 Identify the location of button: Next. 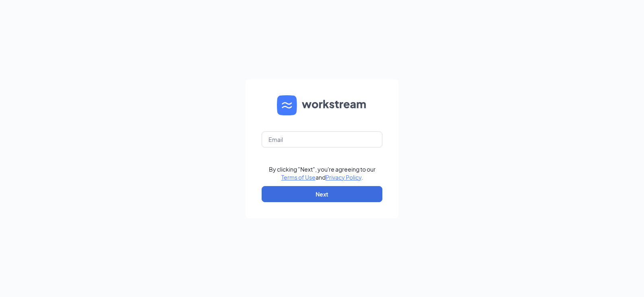
(322, 194).